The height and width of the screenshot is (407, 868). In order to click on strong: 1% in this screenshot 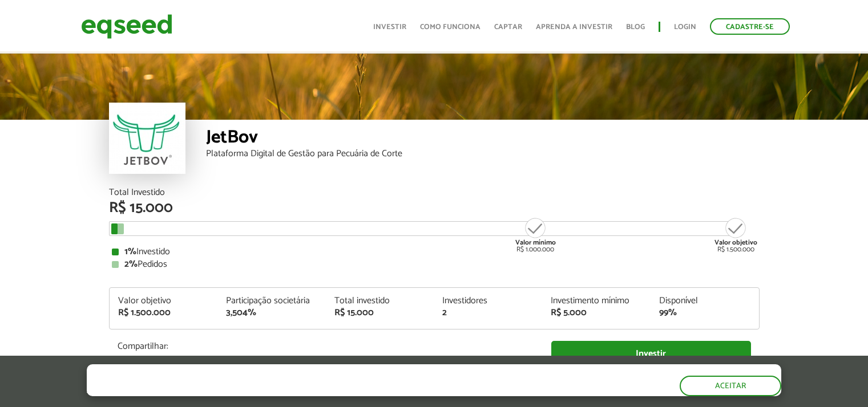, I will do `click(130, 252)`.